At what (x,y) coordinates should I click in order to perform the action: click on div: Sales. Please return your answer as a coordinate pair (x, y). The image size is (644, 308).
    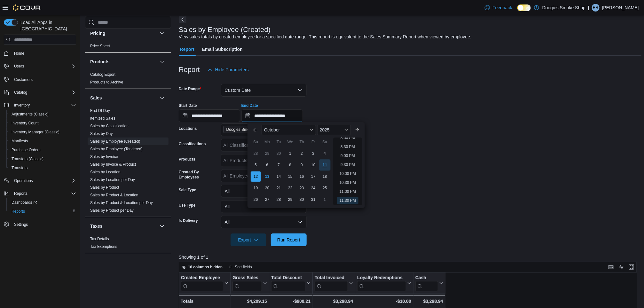
    Looking at the image, I should click on (128, 162).